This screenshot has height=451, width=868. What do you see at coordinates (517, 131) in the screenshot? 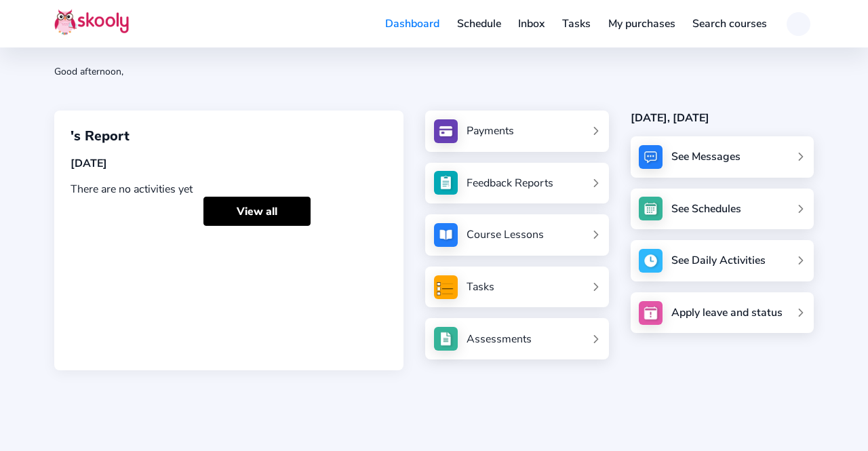
I see `a: Payments` at bounding box center [517, 131].